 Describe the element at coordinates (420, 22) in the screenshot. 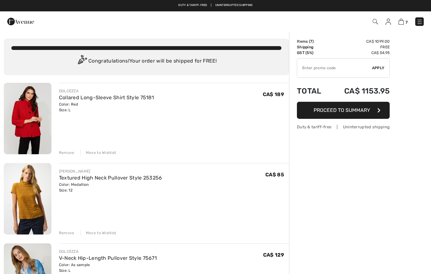

I see `img: Menu` at that location.